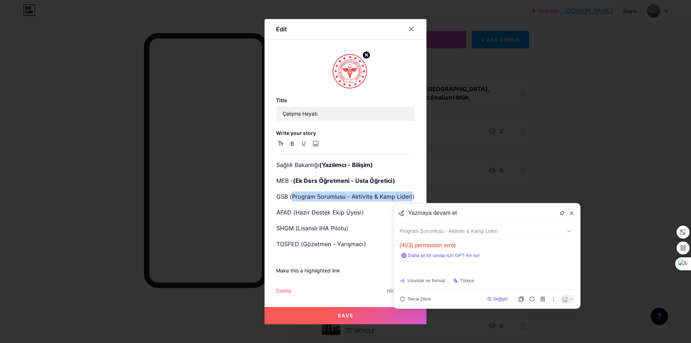 This screenshot has height=343, width=691. Describe the element at coordinates (346, 244) in the screenshot. I see `p: TOSFED (Gözetmen - Yarışmacı)` at that location.